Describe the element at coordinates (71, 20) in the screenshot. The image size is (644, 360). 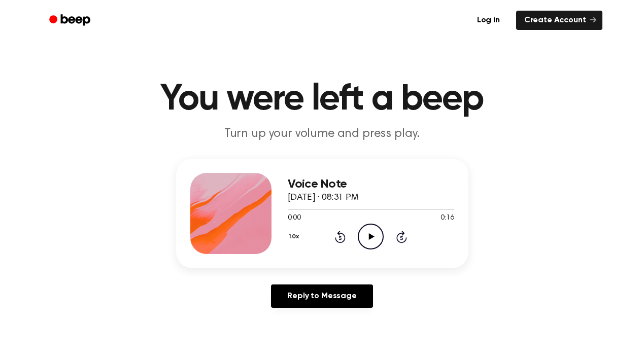
I see `a: Beep` at that location.